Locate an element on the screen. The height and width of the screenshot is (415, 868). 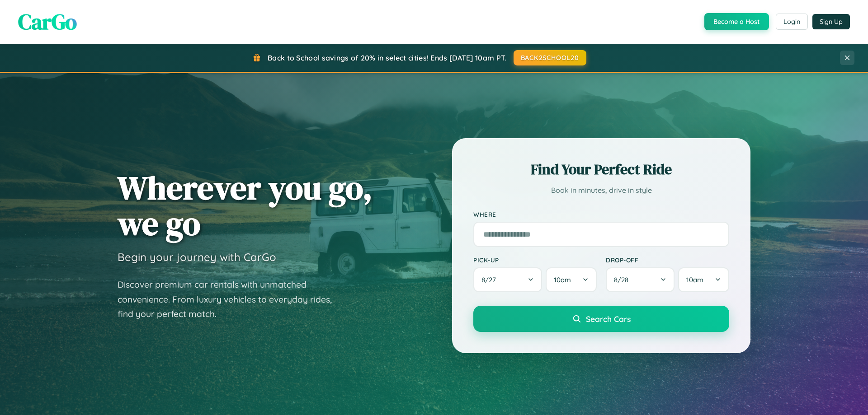
span: 8 / 28 is located at coordinates (623, 280).